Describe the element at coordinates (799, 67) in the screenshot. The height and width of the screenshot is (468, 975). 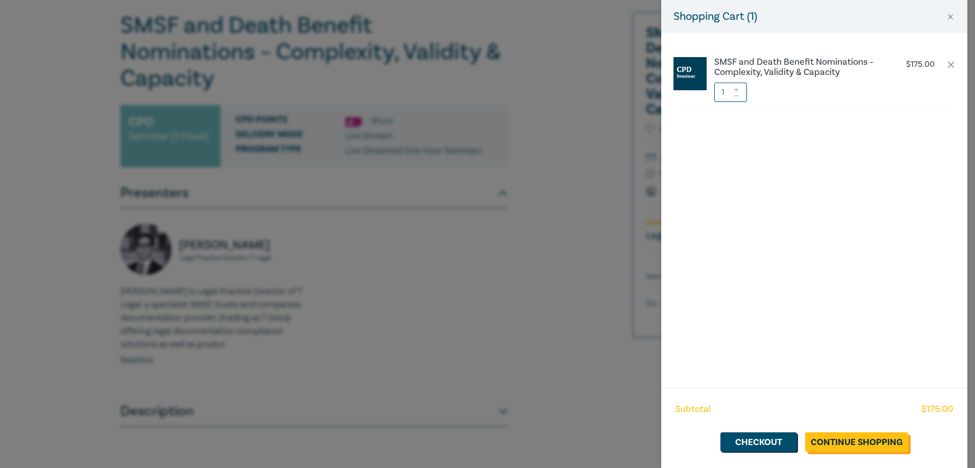
I see `a: SMSF and Death Benefit Nominations – Complexity, Validity & Capacity` at that location.